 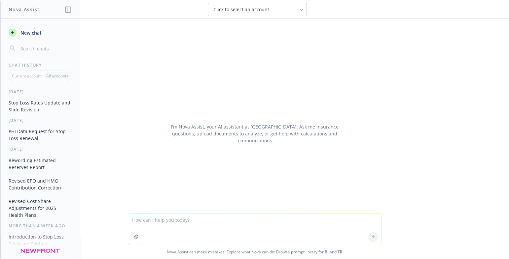 What do you see at coordinates (30, 33) in the screenshot?
I see `span: New chat` at bounding box center [30, 33].